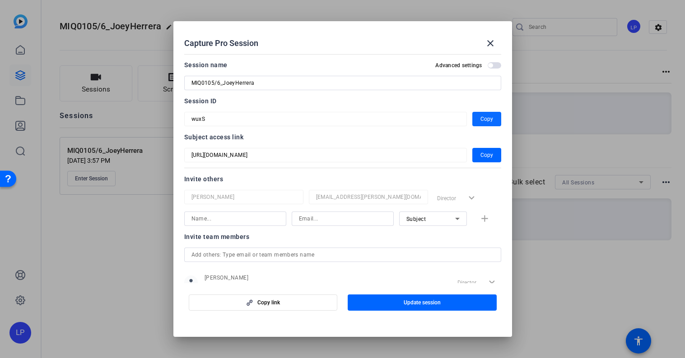 The height and width of the screenshot is (358, 685). Describe the element at coordinates (343, 101) in the screenshot. I see `div: Session ID` at that location.